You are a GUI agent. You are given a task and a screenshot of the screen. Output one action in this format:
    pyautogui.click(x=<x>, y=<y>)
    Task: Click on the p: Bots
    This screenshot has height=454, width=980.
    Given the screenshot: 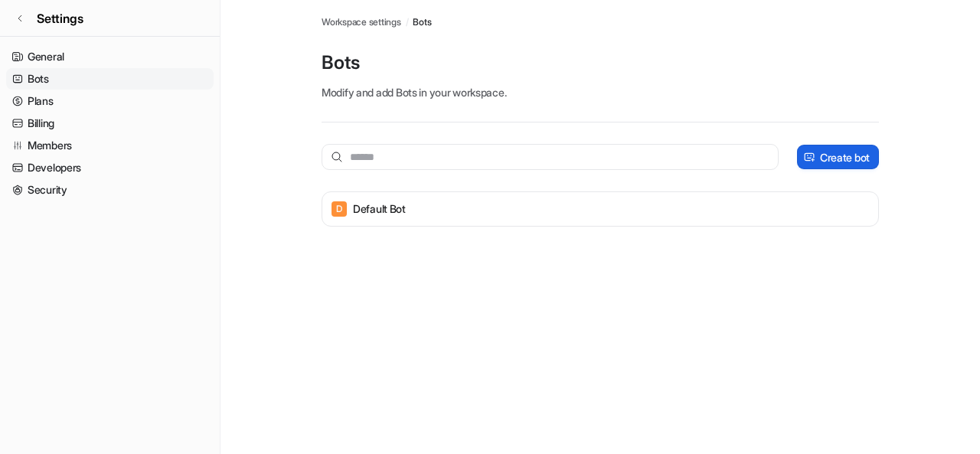 What is the action you would take?
    pyautogui.click(x=600, y=63)
    